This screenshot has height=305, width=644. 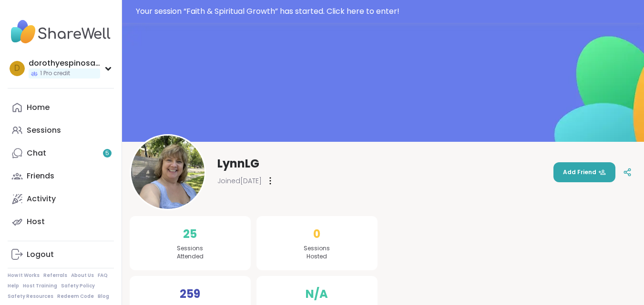 I want to click on span: Sessions Hosted, so click(x=317, y=253).